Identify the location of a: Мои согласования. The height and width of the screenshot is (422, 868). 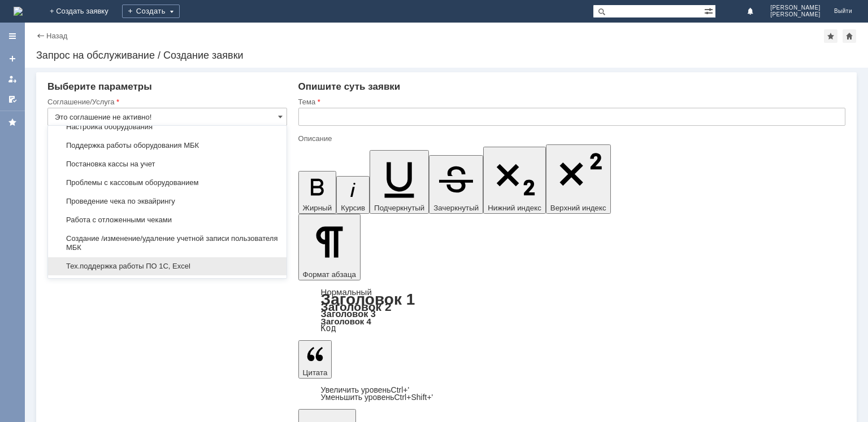
(12, 99).